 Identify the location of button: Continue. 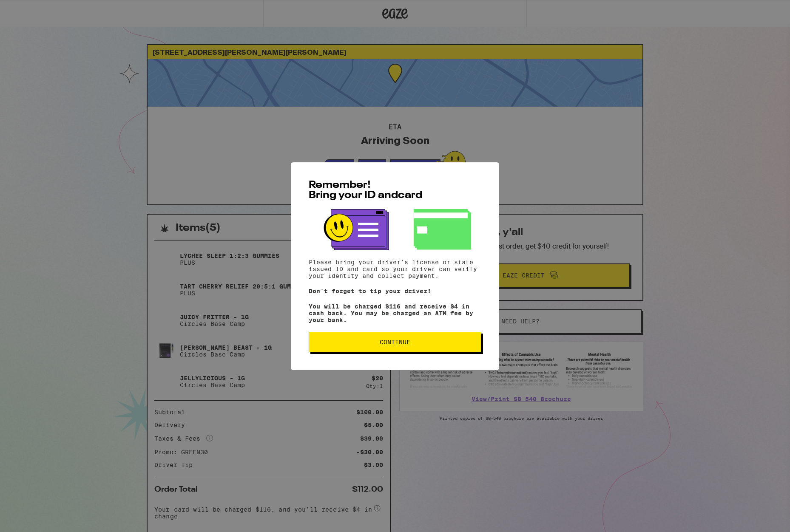
(395, 342).